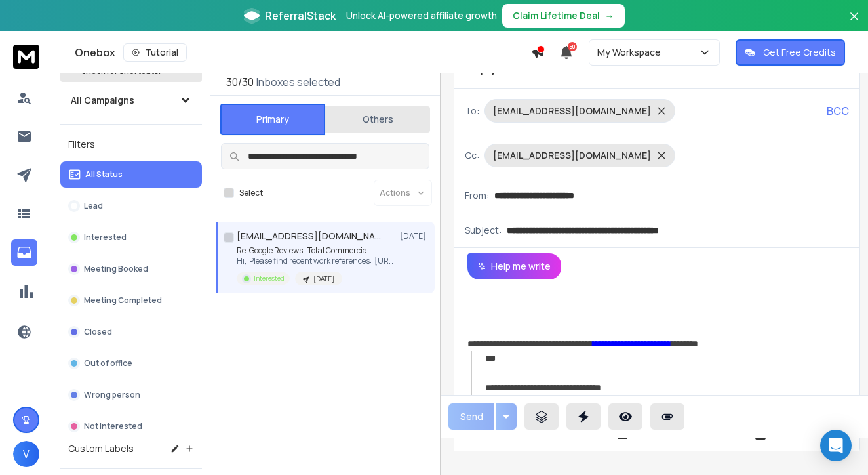  I want to click on p: Meeting Booked, so click(116, 269).